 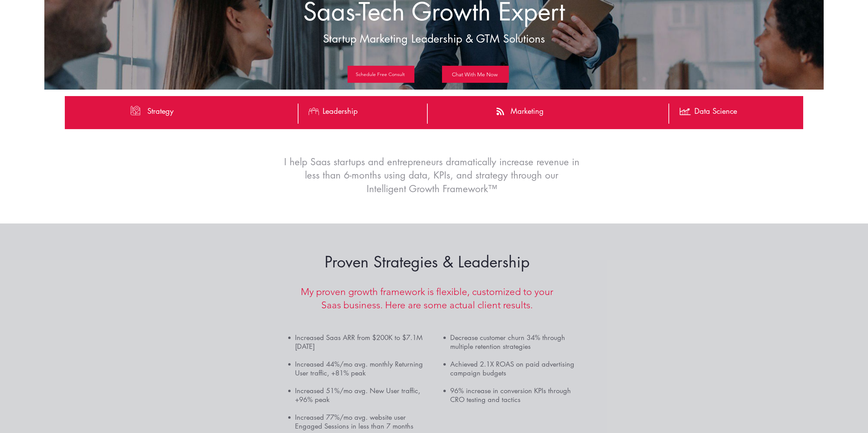 I want to click on span: 96% increase in conversion KPIs through CRO testing and tactics, so click(x=510, y=395).